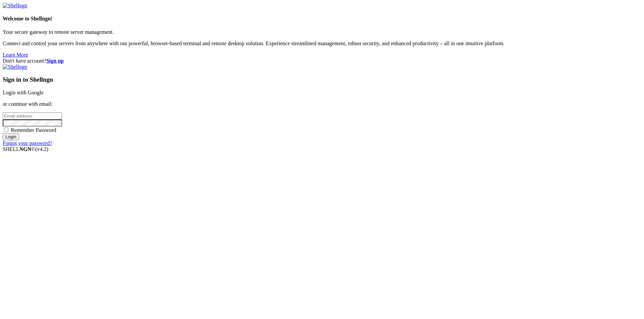 This screenshot has width=644, height=319. Describe the element at coordinates (322, 18) in the screenshot. I see `h4: Welcome to Shellngn!` at that location.